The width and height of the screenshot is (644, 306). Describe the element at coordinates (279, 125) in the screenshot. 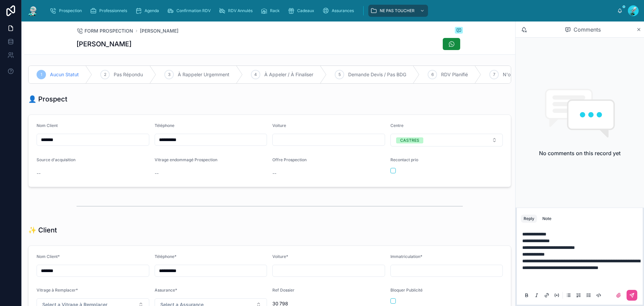

I see `span: Voiture` at that location.